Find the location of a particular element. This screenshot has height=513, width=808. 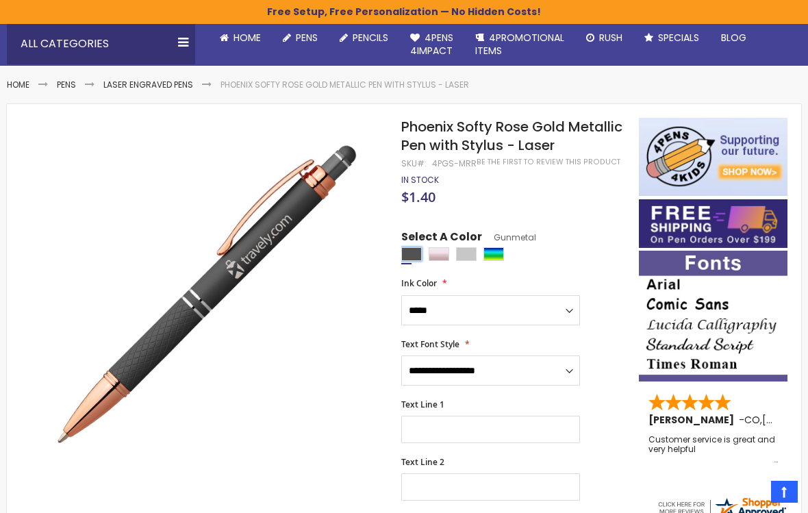

a: 4PROMOTIONALITEMS is located at coordinates (520, 45).